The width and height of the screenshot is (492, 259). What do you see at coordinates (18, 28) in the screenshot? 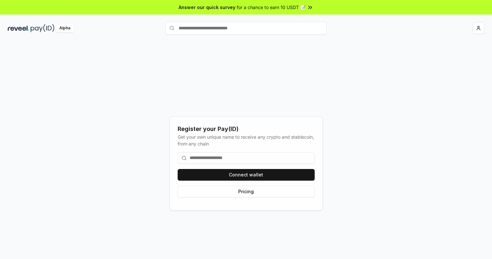
I see `img: reveel_dark` at bounding box center [18, 28].